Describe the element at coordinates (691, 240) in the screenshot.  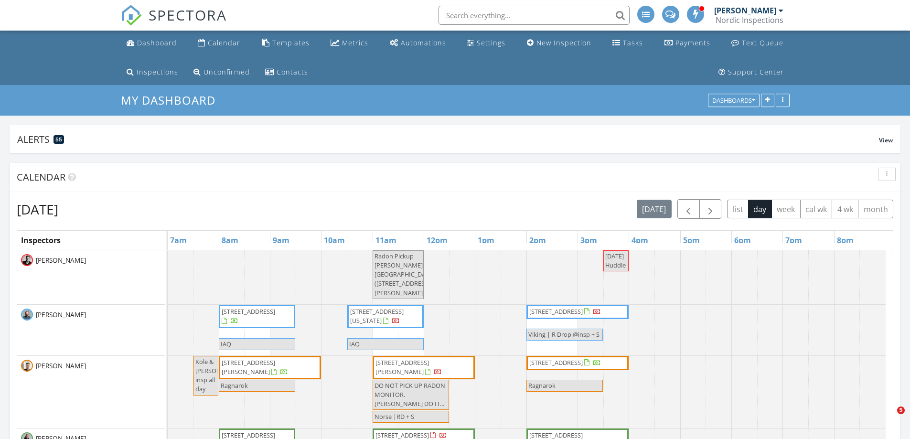
I see `a: 5pm` at that location.